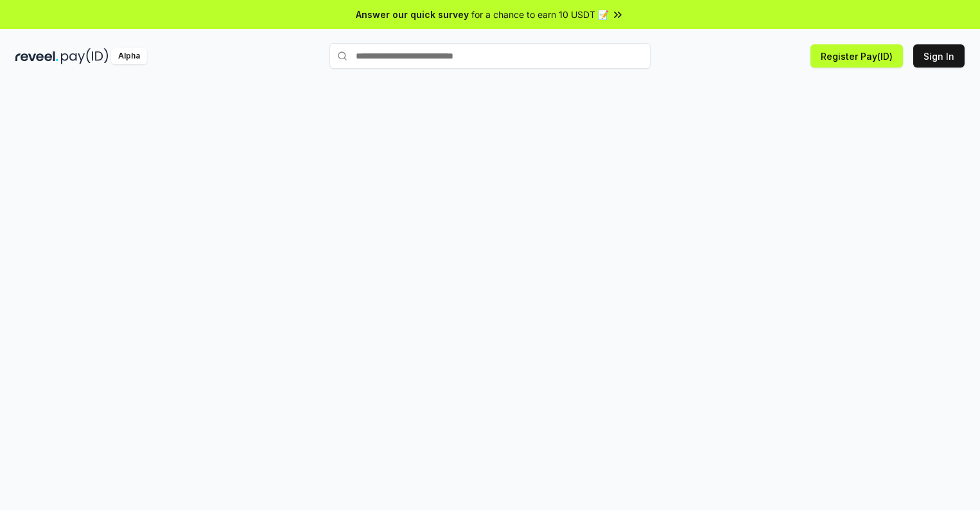 The height and width of the screenshot is (510, 980). What do you see at coordinates (129, 56) in the screenshot?
I see `div: Alpha` at bounding box center [129, 56].